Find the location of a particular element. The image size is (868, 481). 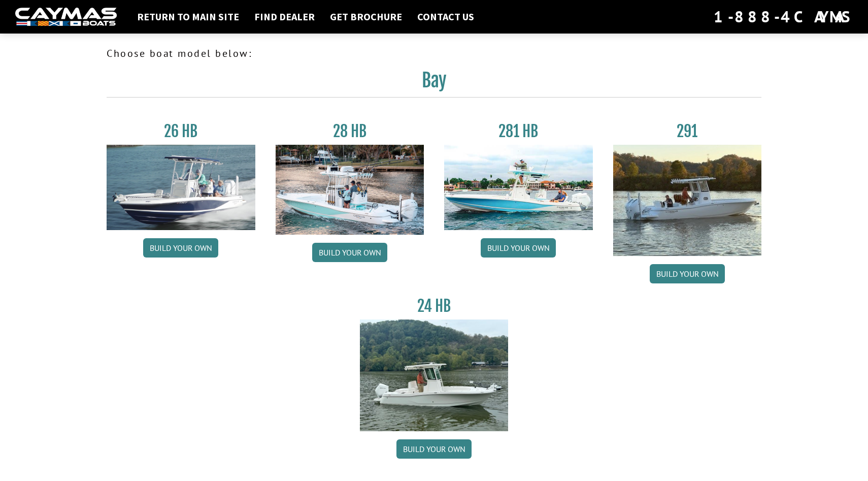

a: Return to main site is located at coordinates (188, 17).